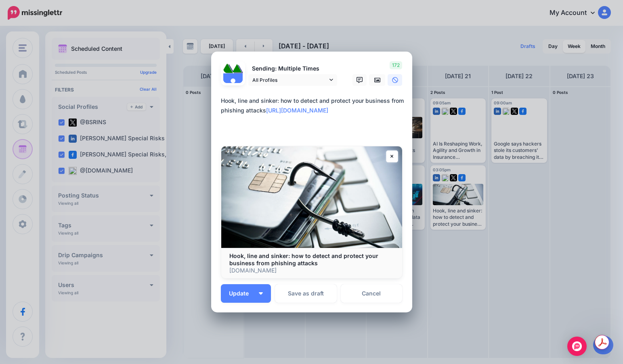 The image size is (623, 364). I want to click on span: 172, so click(396, 65).